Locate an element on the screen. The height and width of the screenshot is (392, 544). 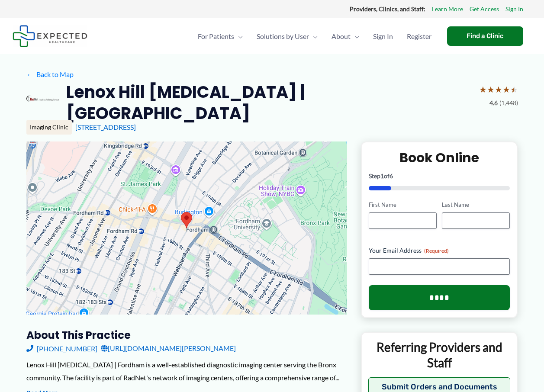
div: Find a Clinic is located at coordinates (485, 36).